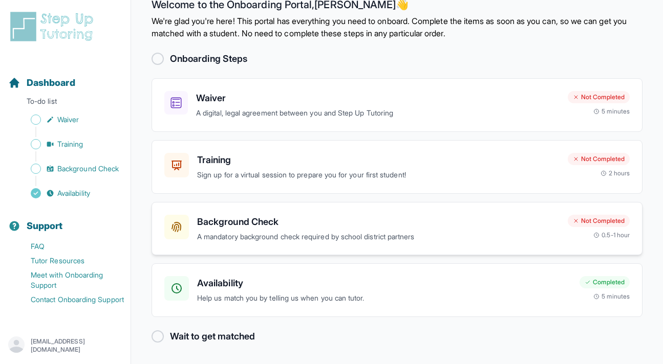  What do you see at coordinates (65, 103) in the screenshot?
I see `p: To-do list` at bounding box center [65, 103].